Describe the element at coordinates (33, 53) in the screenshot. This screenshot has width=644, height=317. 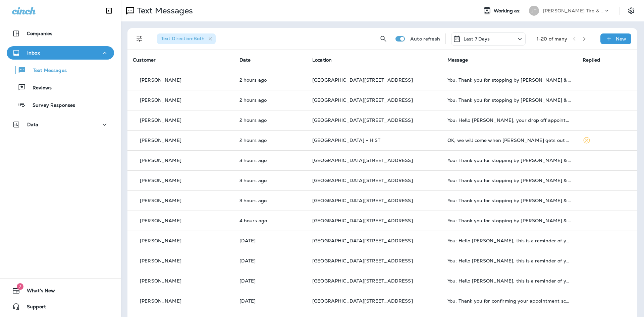
I see `p: Inbox` at that location.